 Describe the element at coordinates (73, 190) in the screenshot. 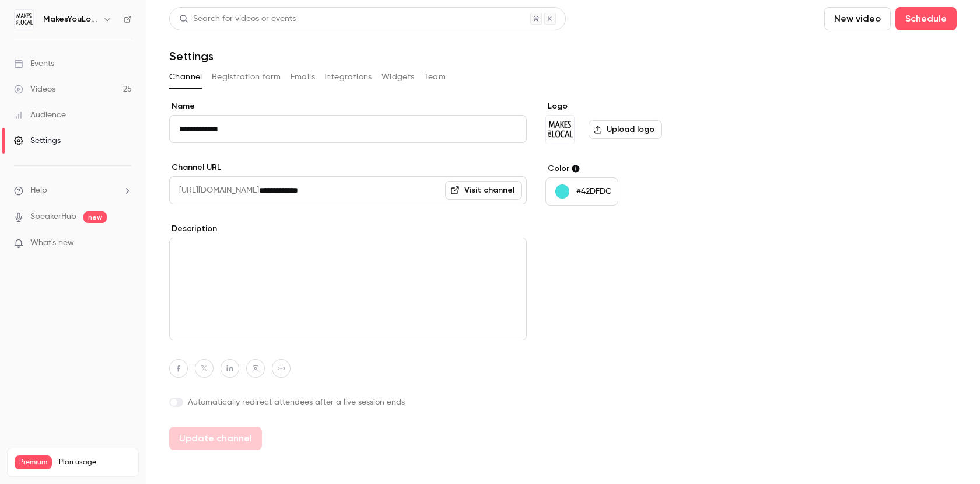

I see `li: help-dropdown-opener` at that location.